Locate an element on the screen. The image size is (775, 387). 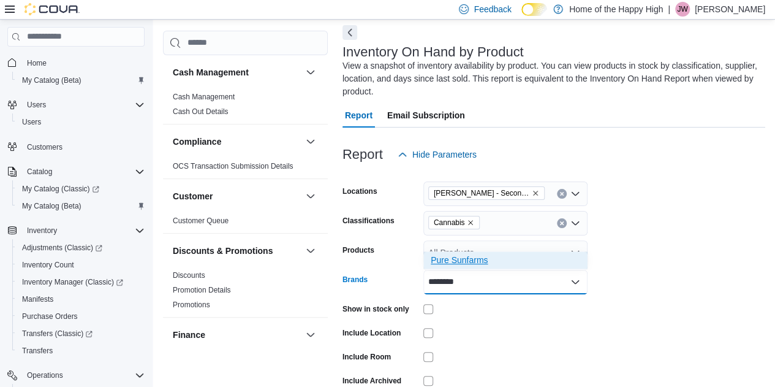
button: Next is located at coordinates (350, 32).